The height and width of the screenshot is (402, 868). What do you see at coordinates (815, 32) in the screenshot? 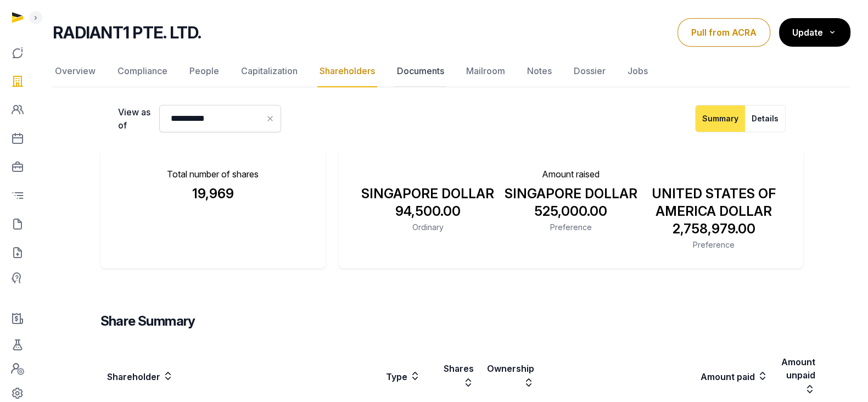
I see `button: Update` at bounding box center [815, 32].